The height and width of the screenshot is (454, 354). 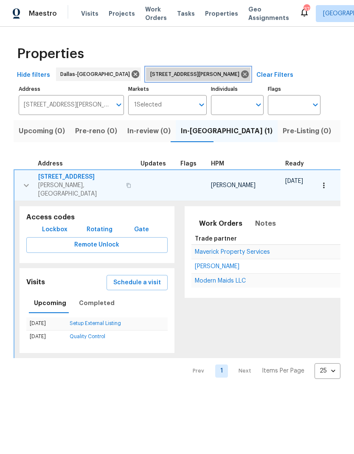 I want to click on span: Modern Maids LLC, so click(x=220, y=281).